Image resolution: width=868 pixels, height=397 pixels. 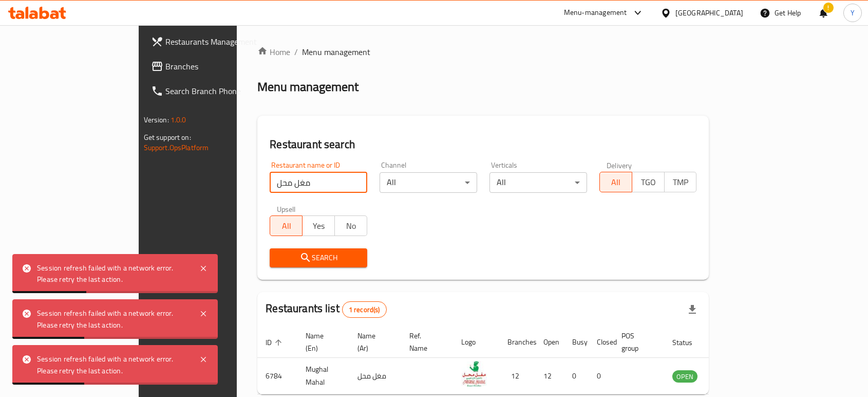 I want to click on span: Status, so click(x=689, y=343).